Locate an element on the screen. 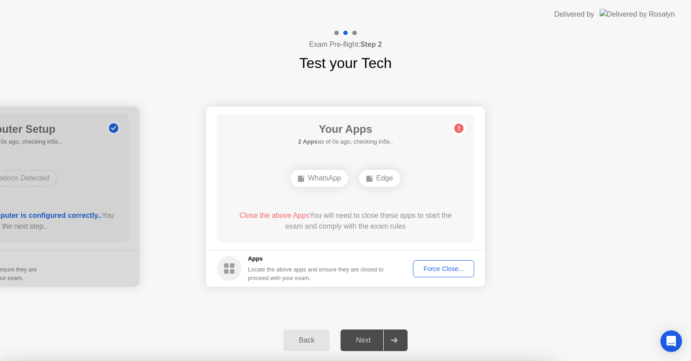  div: Delivered by is located at coordinates (574, 14).